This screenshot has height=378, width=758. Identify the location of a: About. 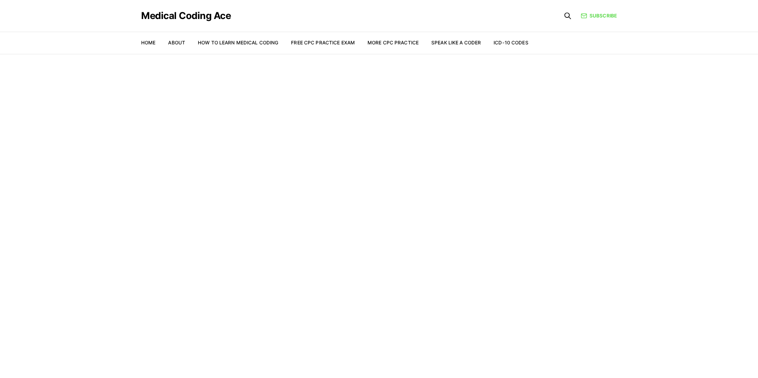
(176, 42).